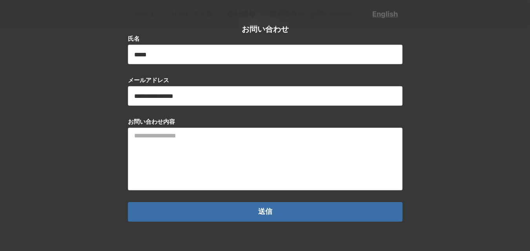 Image resolution: width=530 pixels, height=251 pixels. Describe the element at coordinates (265, 29) in the screenshot. I see `h2: お問い合わせ` at that location.